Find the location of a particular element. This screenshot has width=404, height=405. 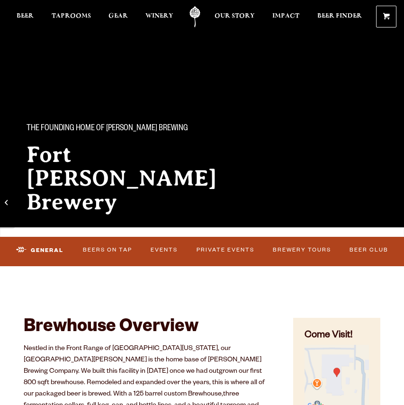

a: Beers on Tap is located at coordinates (107, 250).